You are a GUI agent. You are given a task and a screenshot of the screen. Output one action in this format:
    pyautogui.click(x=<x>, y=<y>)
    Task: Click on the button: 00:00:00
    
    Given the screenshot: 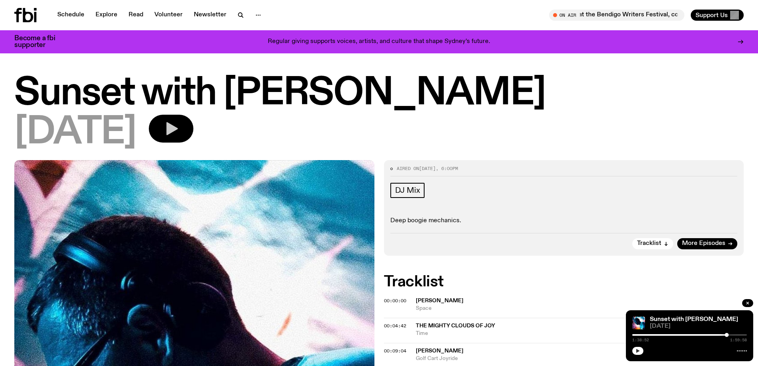 What is the action you would take?
    pyautogui.click(x=395, y=300)
    